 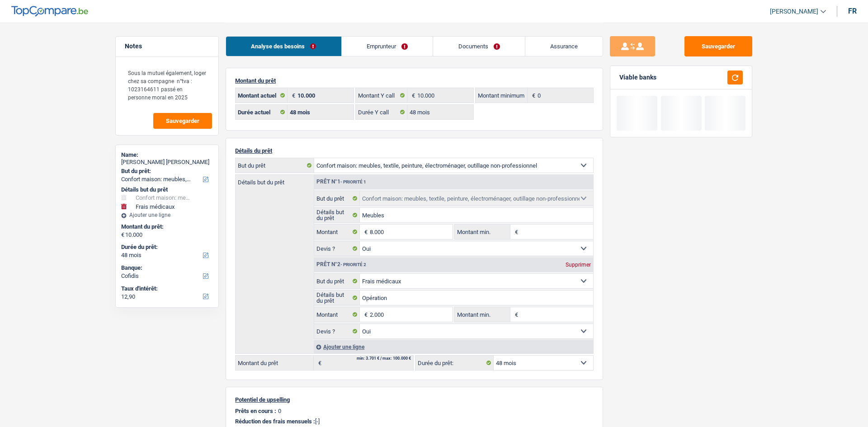 What do you see at coordinates (414, 80) in the screenshot?
I see `p: Montant du prêt` at bounding box center [414, 80].